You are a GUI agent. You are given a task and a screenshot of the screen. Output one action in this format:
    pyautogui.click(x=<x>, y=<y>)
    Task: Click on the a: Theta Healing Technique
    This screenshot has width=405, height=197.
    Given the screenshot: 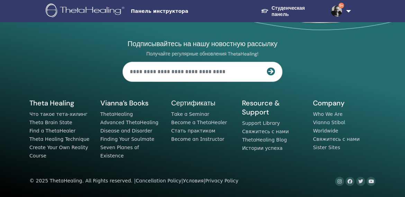 What is the action you would take?
    pyautogui.click(x=59, y=139)
    